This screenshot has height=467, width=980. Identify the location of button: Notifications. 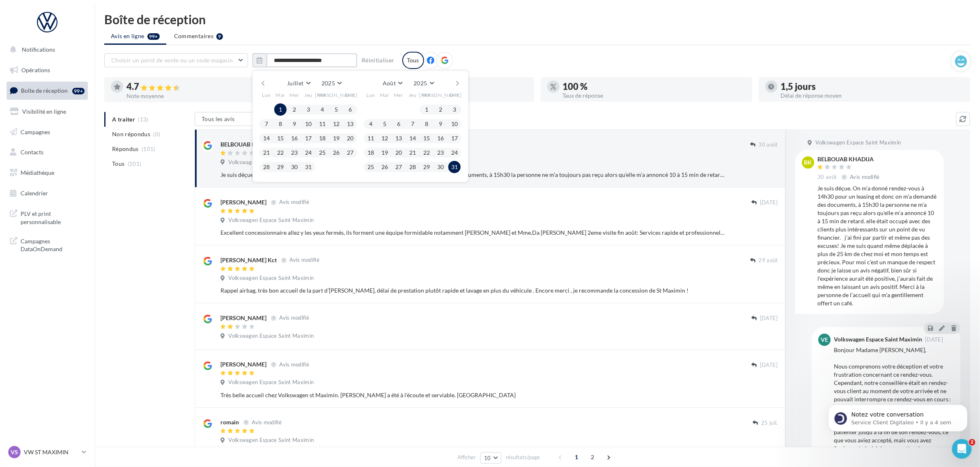
(45, 50).